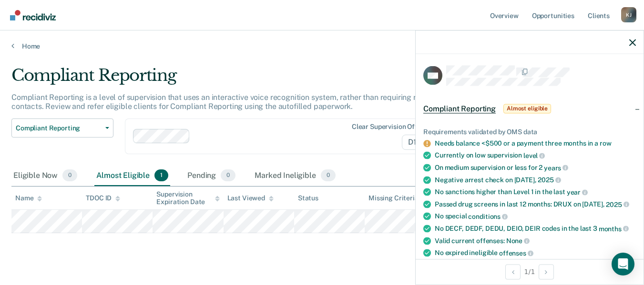 The image size is (644, 285). Describe the element at coordinates (103, 198) in the screenshot. I see `div: TDOC ID` at that location.